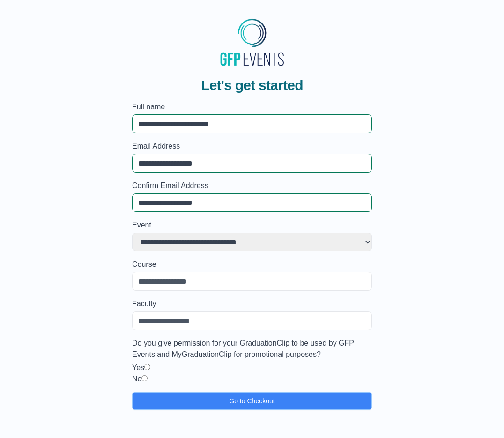 The image size is (504, 438). Describe the element at coordinates (252, 265) in the screenshot. I see `label: Course` at that location.